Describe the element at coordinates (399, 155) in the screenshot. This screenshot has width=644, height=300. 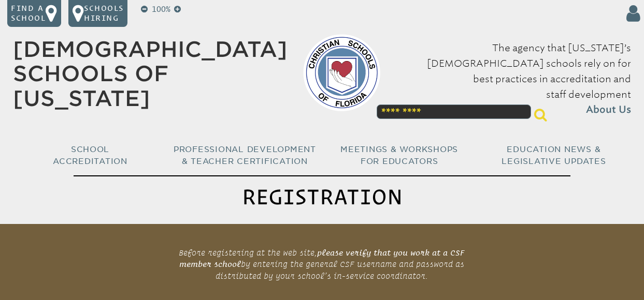
I see `span: Meetings & Workshops for Educators` at that location.